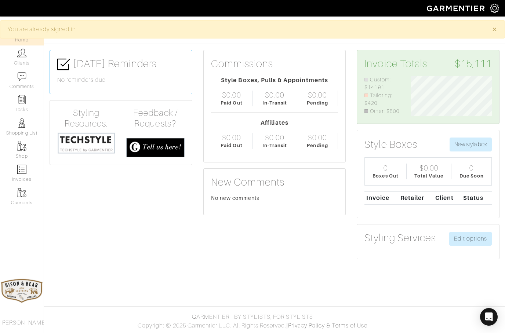  Describe the element at coordinates (400, 238) in the screenshot. I see `h3: Styling Services` at that location.